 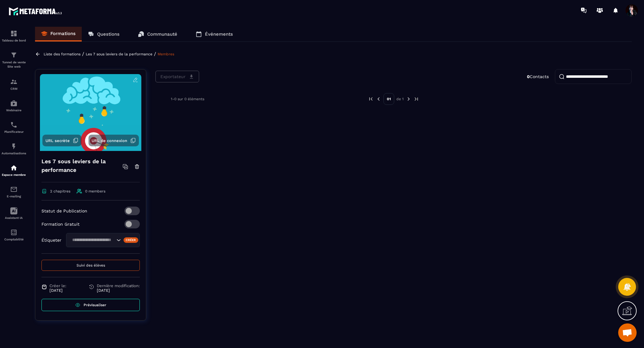 I want to click on a: Prévisualiser, so click(x=91, y=305).